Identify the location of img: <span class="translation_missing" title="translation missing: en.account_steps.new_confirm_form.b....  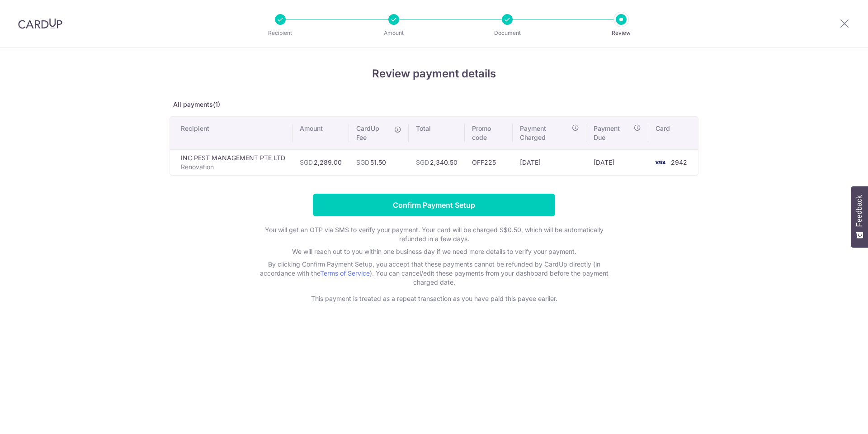
(660, 162).